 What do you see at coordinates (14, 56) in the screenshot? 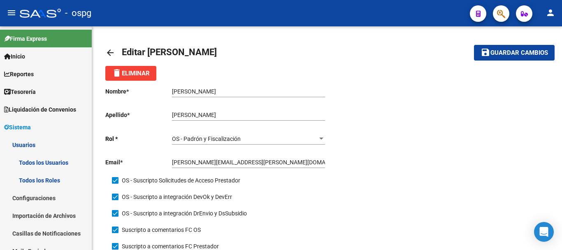
I see `span: Inicio` at bounding box center [14, 56].